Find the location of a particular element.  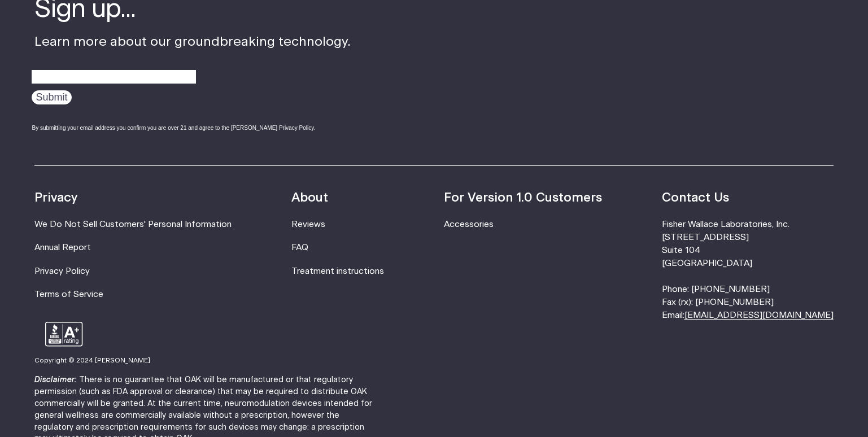

a: Annual Report is located at coordinates (63, 247).